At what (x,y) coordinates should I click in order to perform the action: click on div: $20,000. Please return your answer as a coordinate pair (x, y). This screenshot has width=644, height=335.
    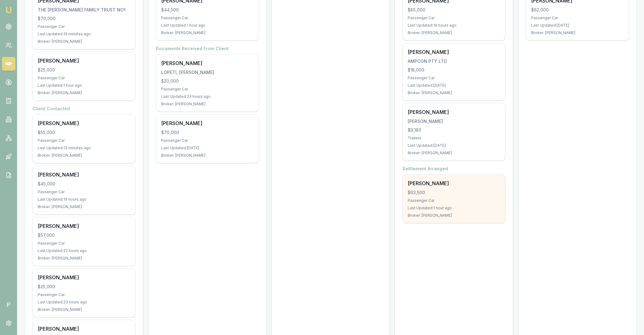
    Looking at the image, I should click on (207, 81).